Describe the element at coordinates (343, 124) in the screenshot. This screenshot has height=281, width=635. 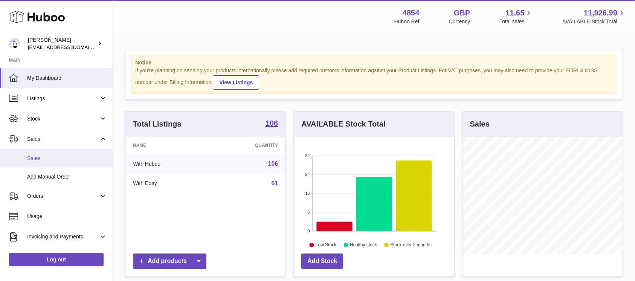
I see `h3: AVAILABLE Stock Total` at that location.